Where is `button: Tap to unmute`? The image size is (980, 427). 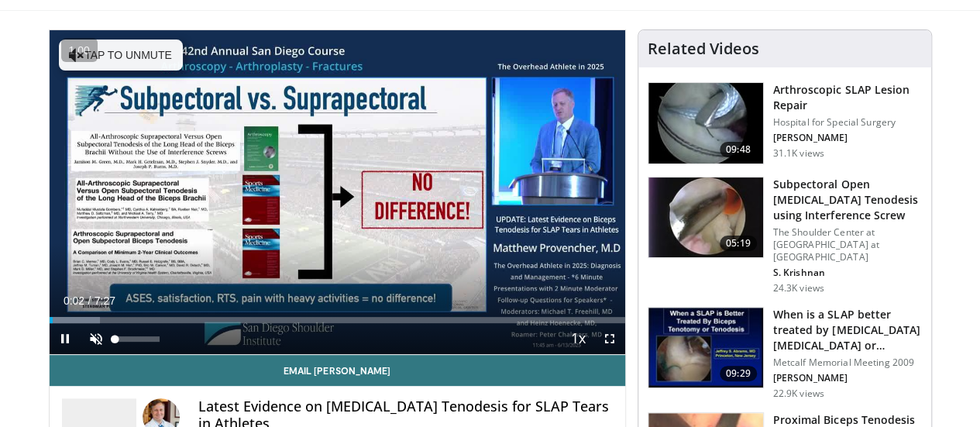 button: Tap to unmute is located at coordinates (121, 55).